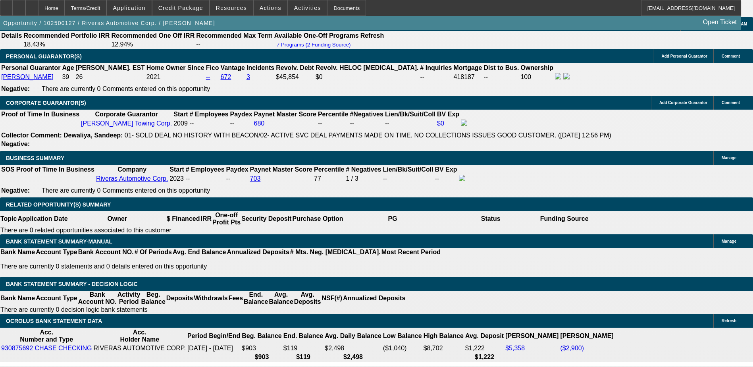  Describe the element at coordinates (464, 123) in the screenshot. I see `img: facebook-icon.png` at that location.